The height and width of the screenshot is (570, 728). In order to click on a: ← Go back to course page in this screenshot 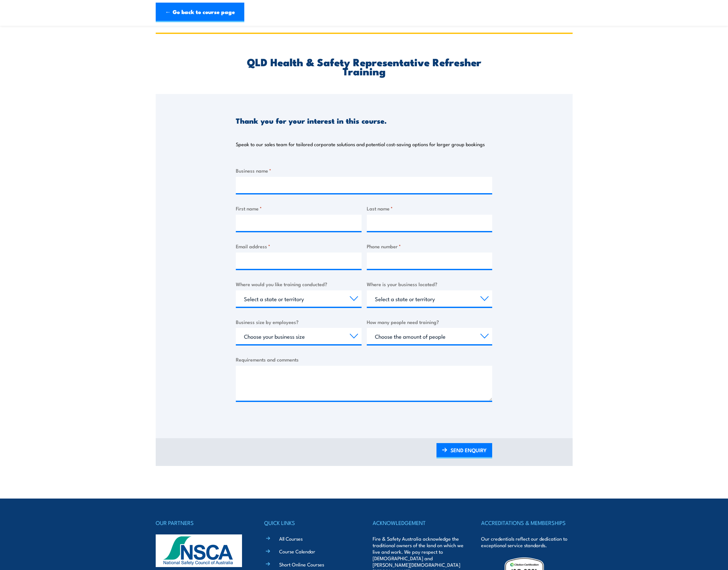, I will do `click(200, 13)`.